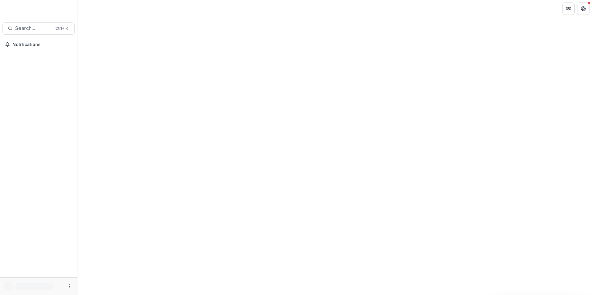 The image size is (592, 295). I want to click on button: Notifications, so click(38, 45).